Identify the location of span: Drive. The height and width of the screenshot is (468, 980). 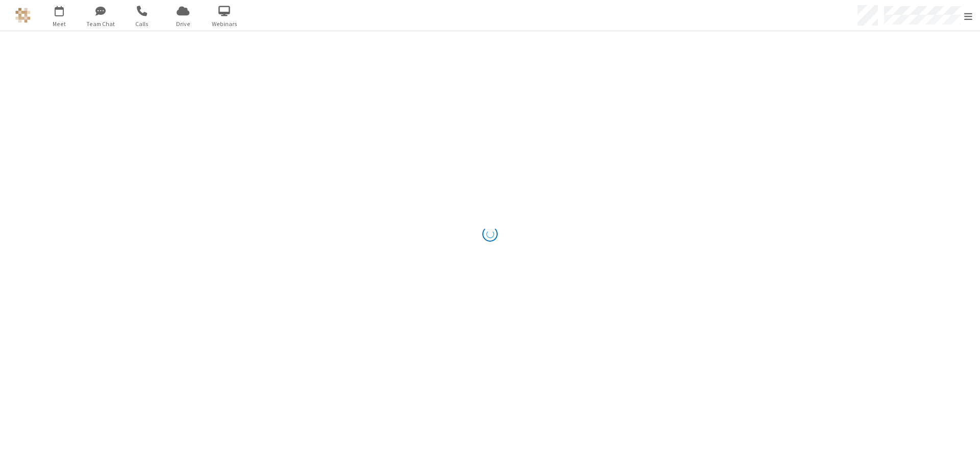
(183, 24).